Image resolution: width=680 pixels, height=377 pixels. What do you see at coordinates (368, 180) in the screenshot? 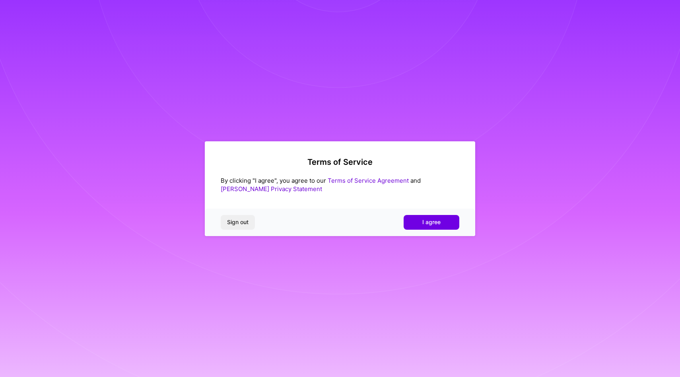
I see `a: Terms of Service Agreement` at bounding box center [368, 180].